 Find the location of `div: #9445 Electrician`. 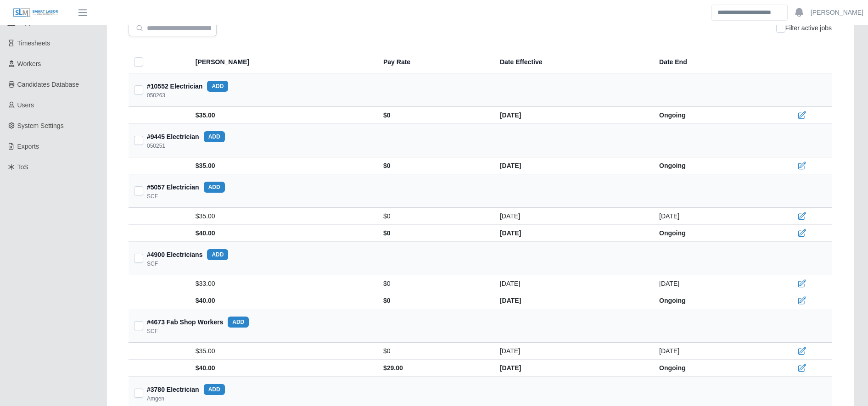

div: #9445 Electrician is located at coordinates (186, 137).